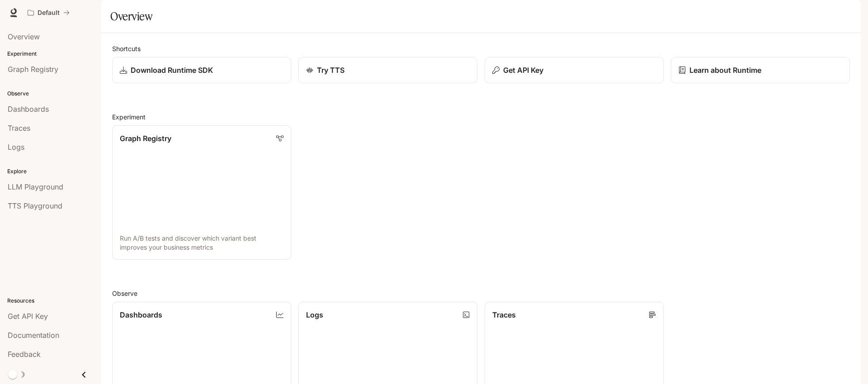  Describe the element at coordinates (314, 315) in the screenshot. I see `p: Logs` at that location.